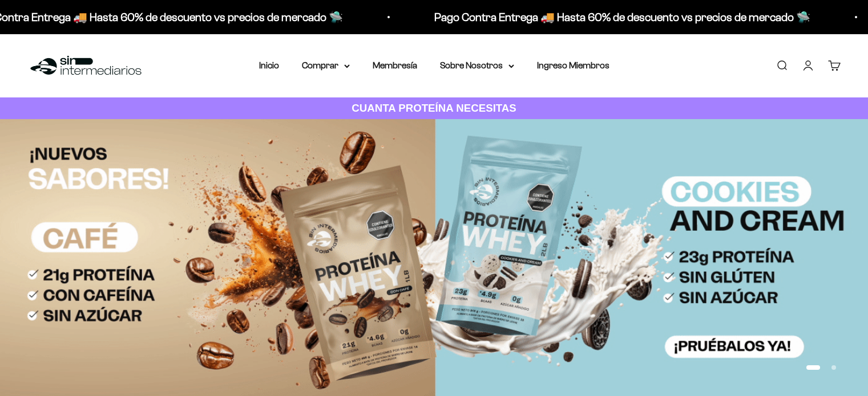  What do you see at coordinates (573, 65) in the screenshot?
I see `a: Ingreso Miembros` at bounding box center [573, 65].